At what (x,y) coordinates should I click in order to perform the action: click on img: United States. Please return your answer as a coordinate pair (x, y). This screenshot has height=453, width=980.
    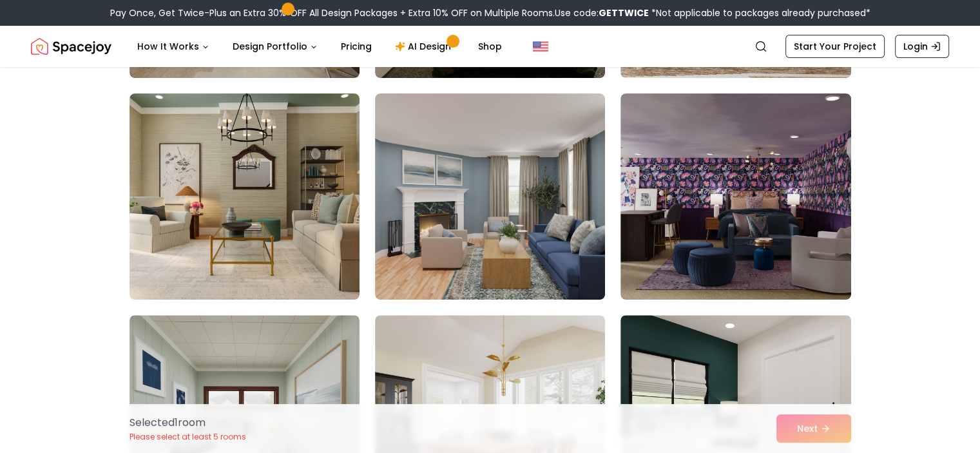
    Looking at the image, I should click on (540, 46).